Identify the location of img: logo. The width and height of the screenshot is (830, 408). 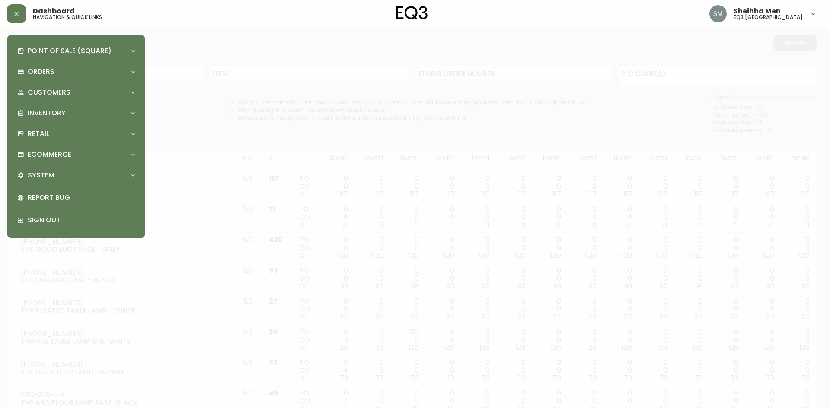
(412, 13).